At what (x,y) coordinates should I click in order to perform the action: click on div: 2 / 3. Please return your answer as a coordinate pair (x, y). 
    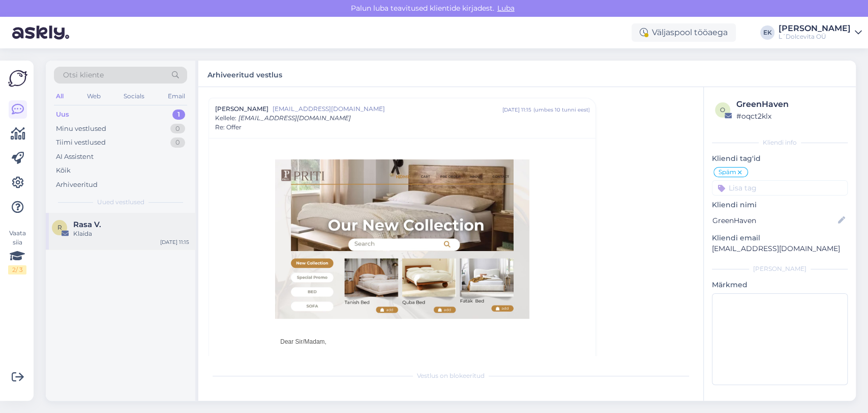
    Looking at the image, I should click on (17, 270).